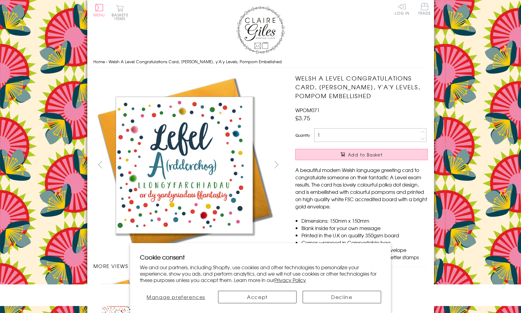 The height and width of the screenshot is (313, 521). What do you see at coordinates (260, 273) in the screenshot?
I see `p: We and our partners, including Shopify, use cookies and other technologies to personalize your ex...` at bounding box center [260, 273].